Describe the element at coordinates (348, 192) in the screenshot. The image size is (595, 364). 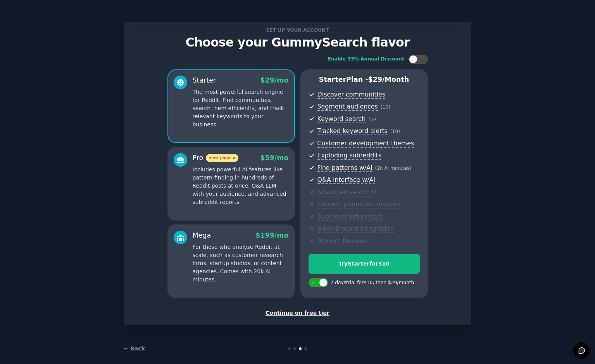
I see `span: Advanced search UI` at that location.